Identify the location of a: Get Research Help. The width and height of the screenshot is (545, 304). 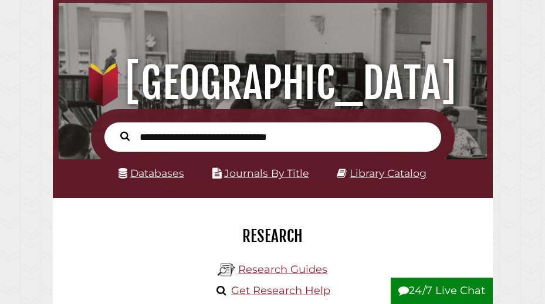
(280, 291).